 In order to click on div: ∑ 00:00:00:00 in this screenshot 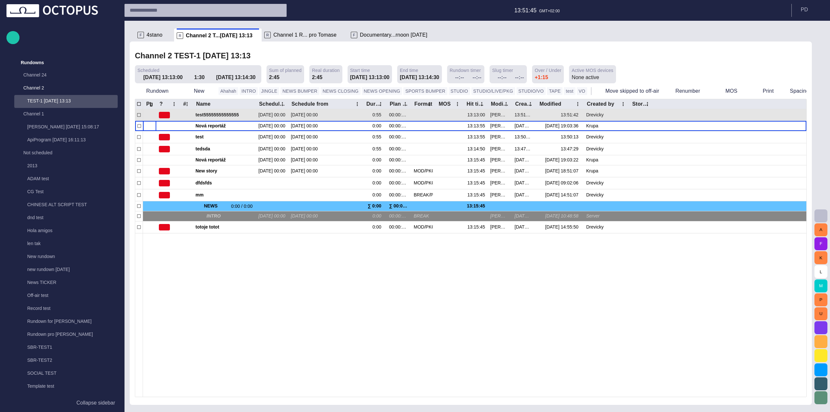, I will do `click(399, 206)`.